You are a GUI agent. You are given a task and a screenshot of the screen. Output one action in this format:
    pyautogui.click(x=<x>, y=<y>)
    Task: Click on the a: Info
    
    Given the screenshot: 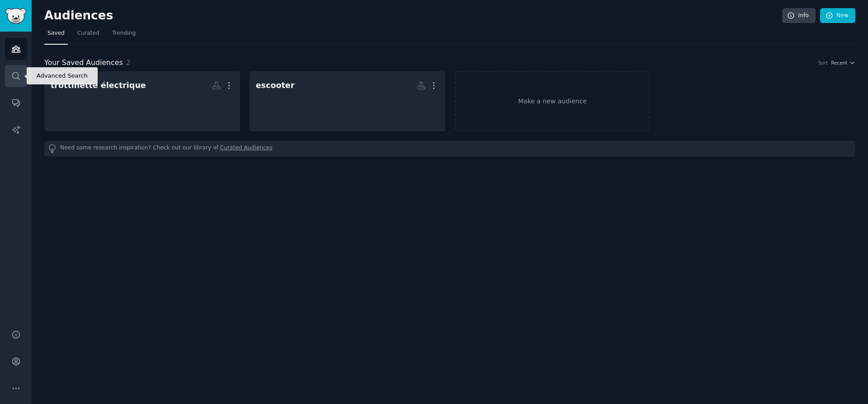 What is the action you would take?
    pyautogui.click(x=798, y=16)
    